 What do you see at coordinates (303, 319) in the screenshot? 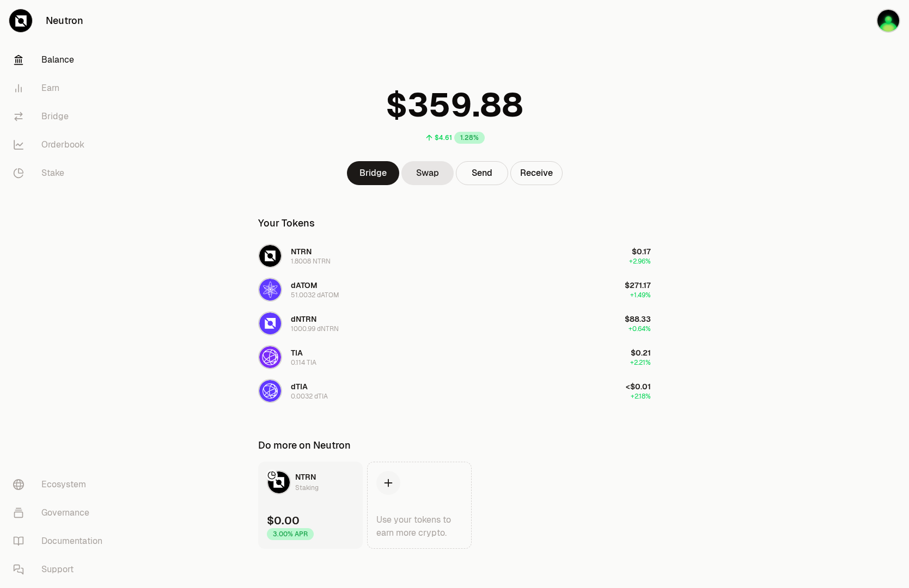
I see `span: dNTRN` at bounding box center [303, 319].